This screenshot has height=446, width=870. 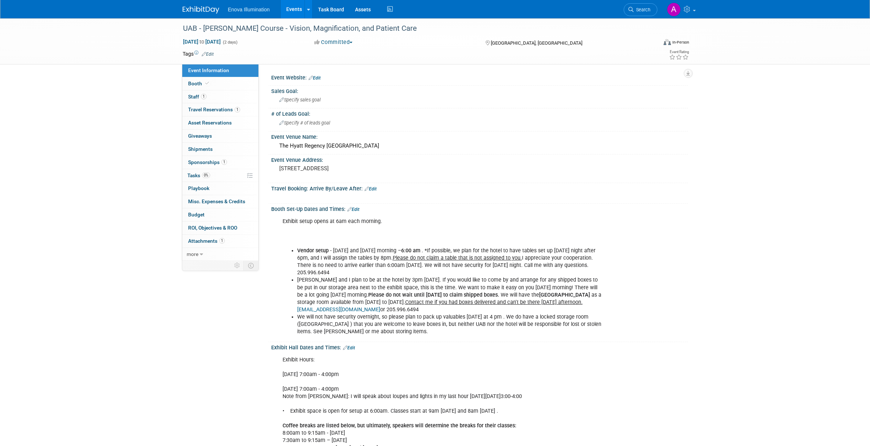 I want to click on span: Sponsorships, so click(x=208, y=162).